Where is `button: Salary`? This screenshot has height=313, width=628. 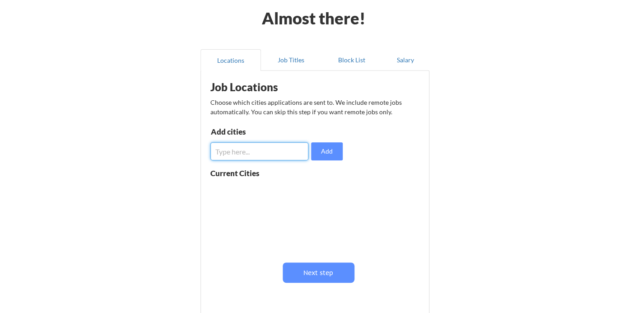 button: Salary is located at coordinates (405, 60).